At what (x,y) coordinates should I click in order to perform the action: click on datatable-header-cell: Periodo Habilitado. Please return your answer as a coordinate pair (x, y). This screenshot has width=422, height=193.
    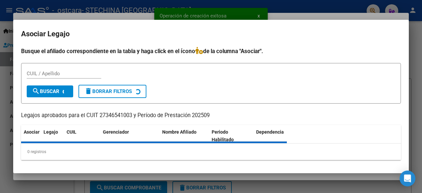
    Looking at the image, I should click on (231, 136).